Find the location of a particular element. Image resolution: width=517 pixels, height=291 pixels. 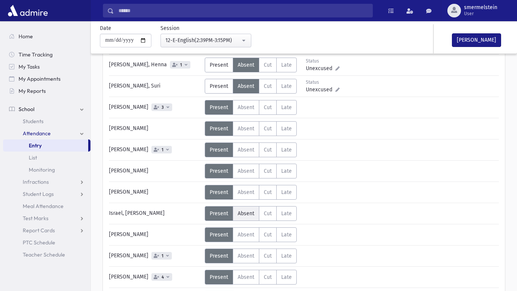

span: Entry is located at coordinates (35, 145).